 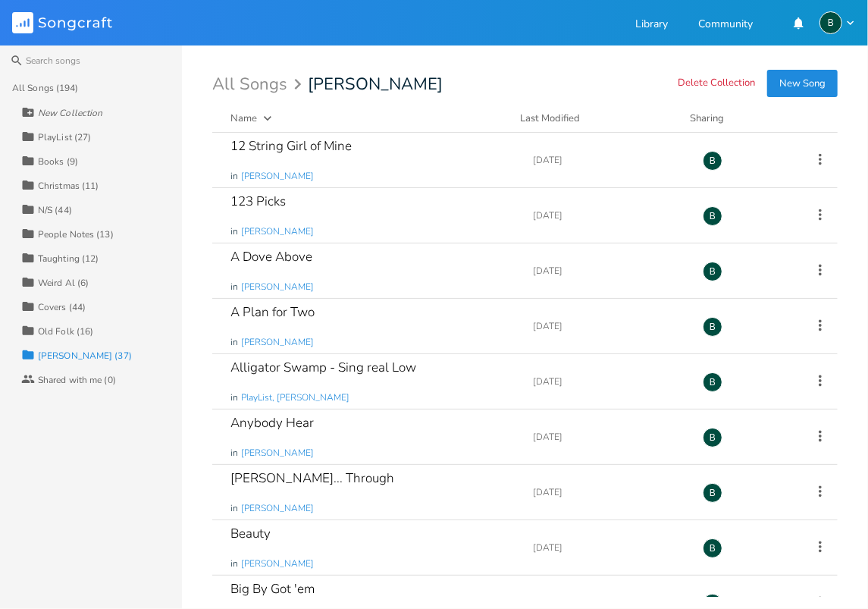 I want to click on div: Name, so click(x=243, y=118).